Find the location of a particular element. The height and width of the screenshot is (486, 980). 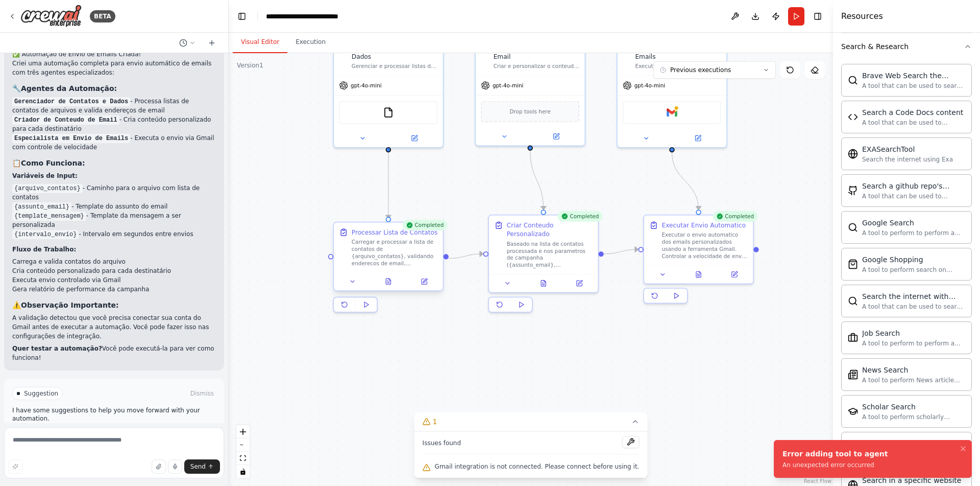

button: Previous executions is located at coordinates (714, 70).